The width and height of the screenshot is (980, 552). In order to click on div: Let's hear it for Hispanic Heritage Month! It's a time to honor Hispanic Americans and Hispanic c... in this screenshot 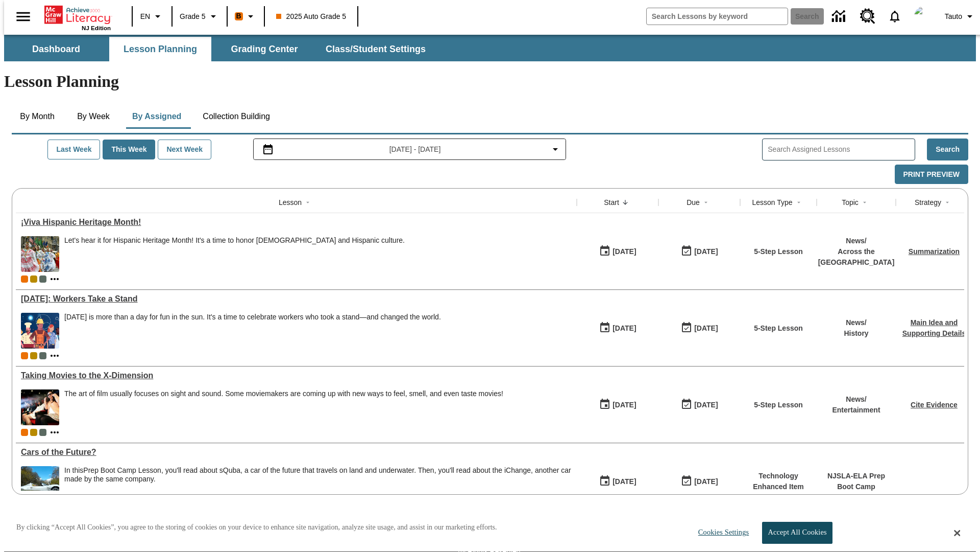, I will do `click(234, 254)`.